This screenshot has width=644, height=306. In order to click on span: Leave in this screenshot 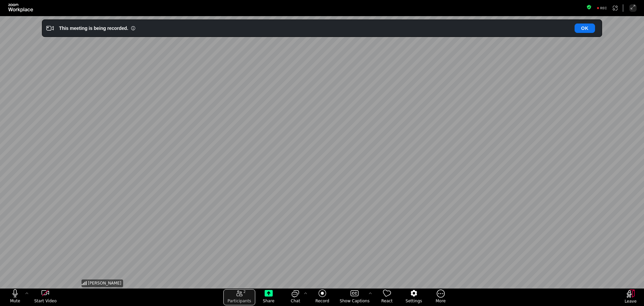, I will do `click(631, 301)`.